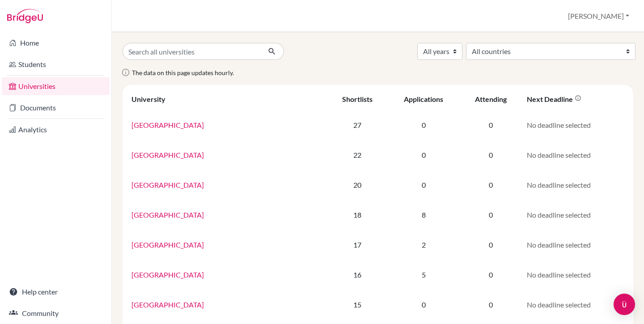 The width and height of the screenshot is (644, 324). I want to click on td: 27, so click(357, 124).